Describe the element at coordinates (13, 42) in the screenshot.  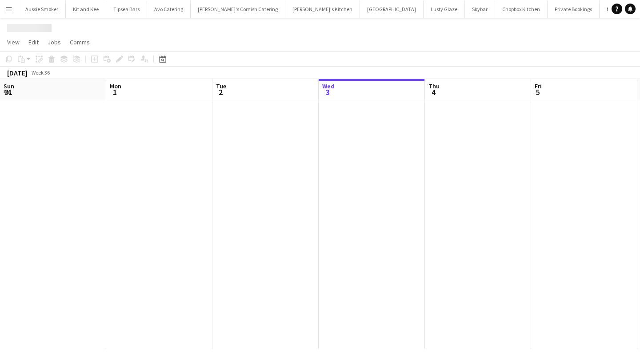
I see `span: View` at that location.